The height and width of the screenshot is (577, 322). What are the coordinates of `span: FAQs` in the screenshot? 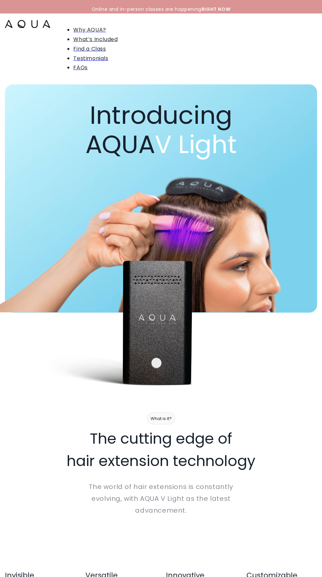 It's located at (80, 67).